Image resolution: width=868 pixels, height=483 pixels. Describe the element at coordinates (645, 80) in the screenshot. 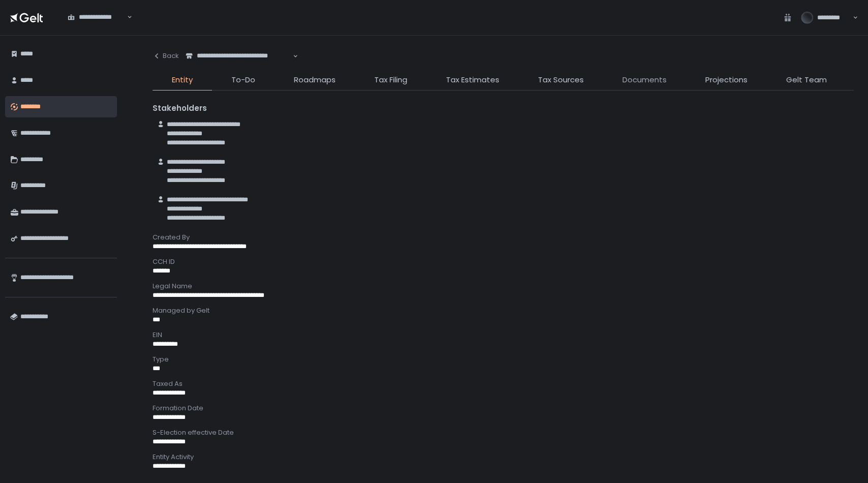

I see `span: Documents` at that location.